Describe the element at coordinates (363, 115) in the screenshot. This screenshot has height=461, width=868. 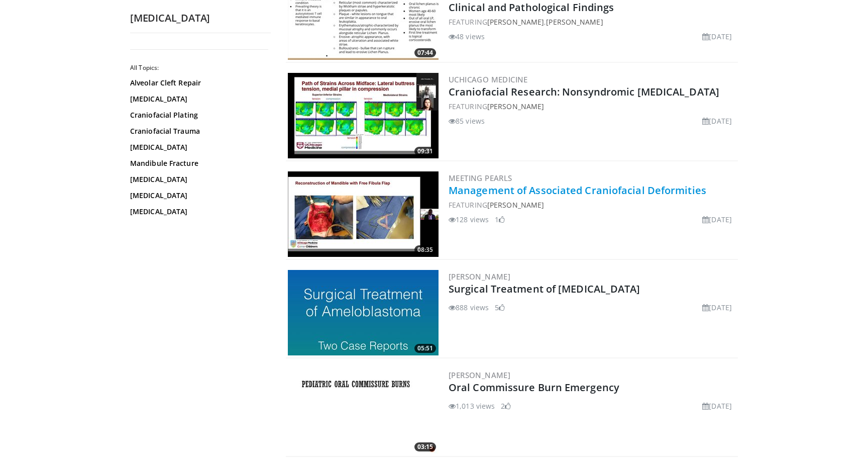
I see `a: 09:31` at that location.